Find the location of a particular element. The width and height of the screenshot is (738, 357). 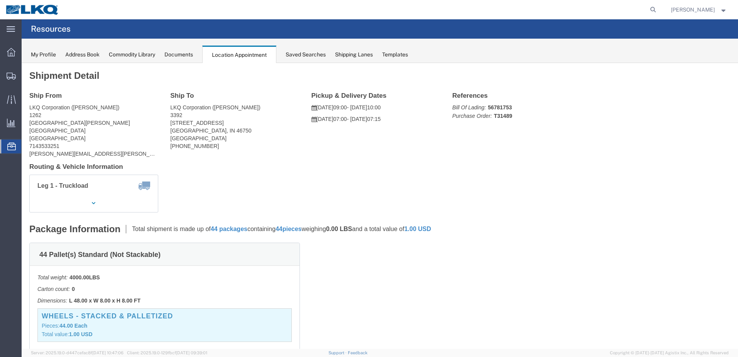

span: Ryan Gledhill is located at coordinates (693, 10).